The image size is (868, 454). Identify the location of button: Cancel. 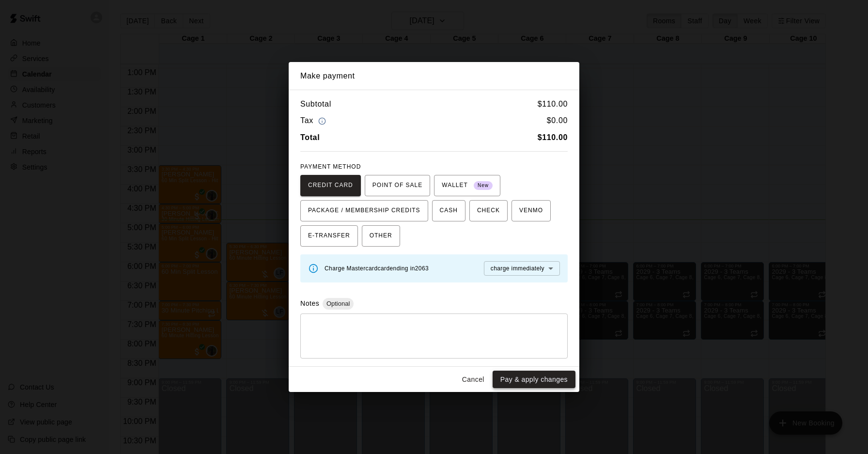
(474, 379).